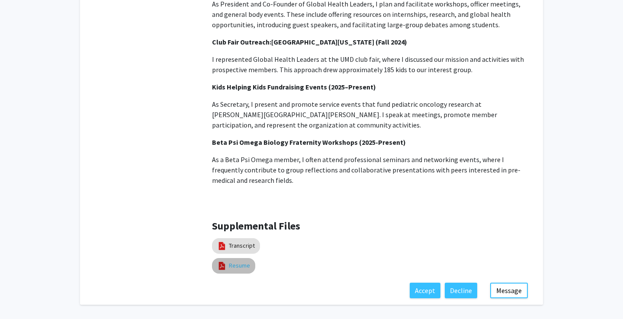 The width and height of the screenshot is (623, 319). What do you see at coordinates (239, 265) in the screenshot?
I see `a: Resume` at bounding box center [239, 265].